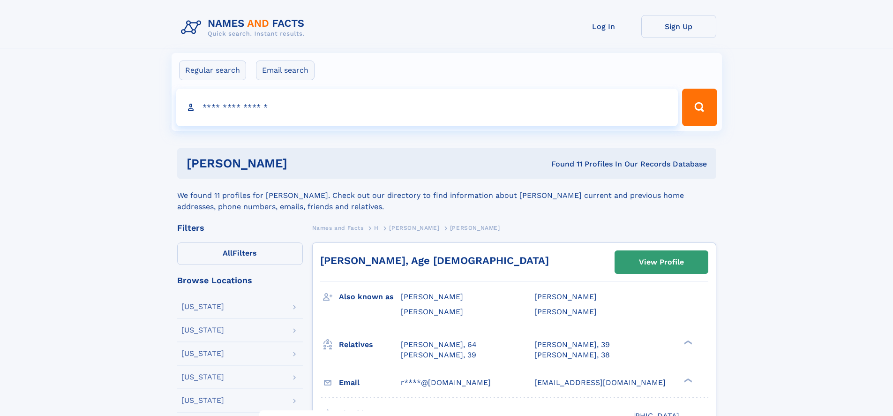  What do you see at coordinates (285, 70) in the screenshot?
I see `label: Email search` at bounding box center [285, 70].